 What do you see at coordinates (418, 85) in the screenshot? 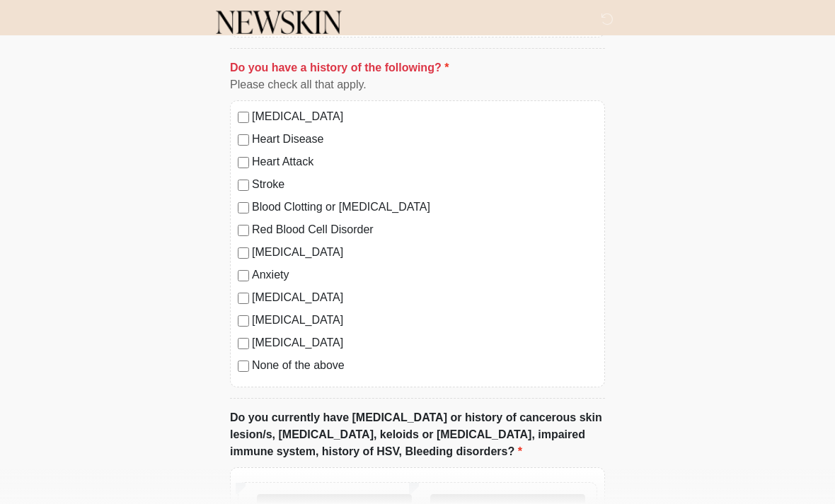
I see `div: Please check all that apply.` at bounding box center [418, 85].